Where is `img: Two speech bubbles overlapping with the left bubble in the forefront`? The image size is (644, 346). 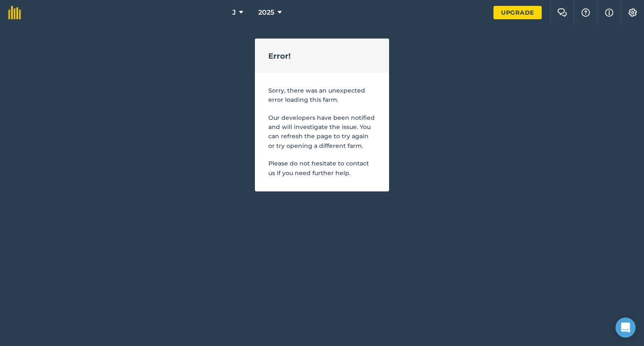
img: Two speech bubbles overlapping with the left bubble in the forefront is located at coordinates (563, 13).